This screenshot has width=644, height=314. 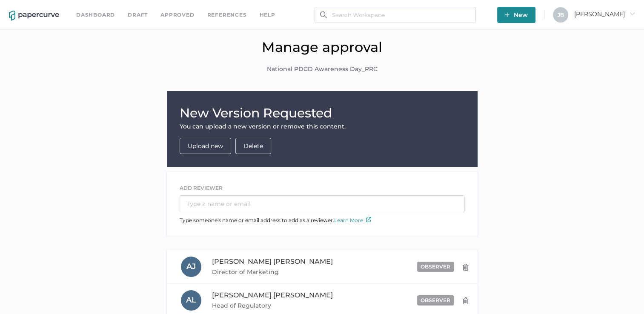 What do you see at coordinates (275, 220) in the screenshot?
I see `span: Type someone's name or email address to add as a reviewer.` at bounding box center [275, 220].